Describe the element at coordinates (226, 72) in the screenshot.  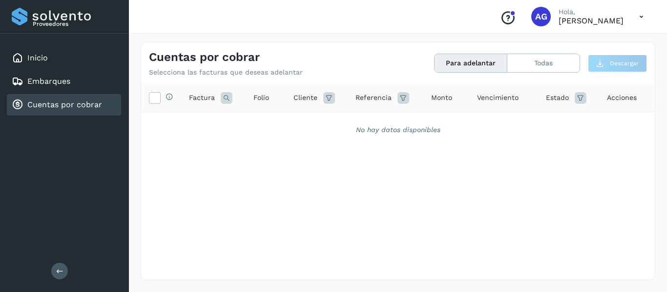
I see `p: Selecciona las facturas que deseas adelantar` at that location.